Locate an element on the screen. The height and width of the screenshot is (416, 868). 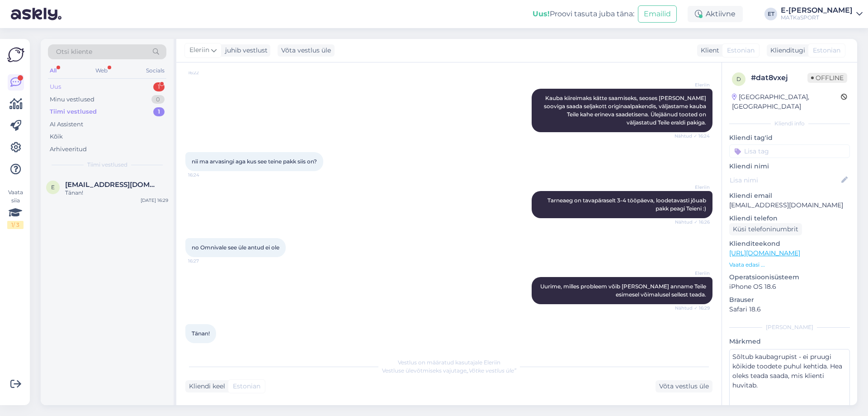
div: 1 / 3 is located at coordinates (15, 225).